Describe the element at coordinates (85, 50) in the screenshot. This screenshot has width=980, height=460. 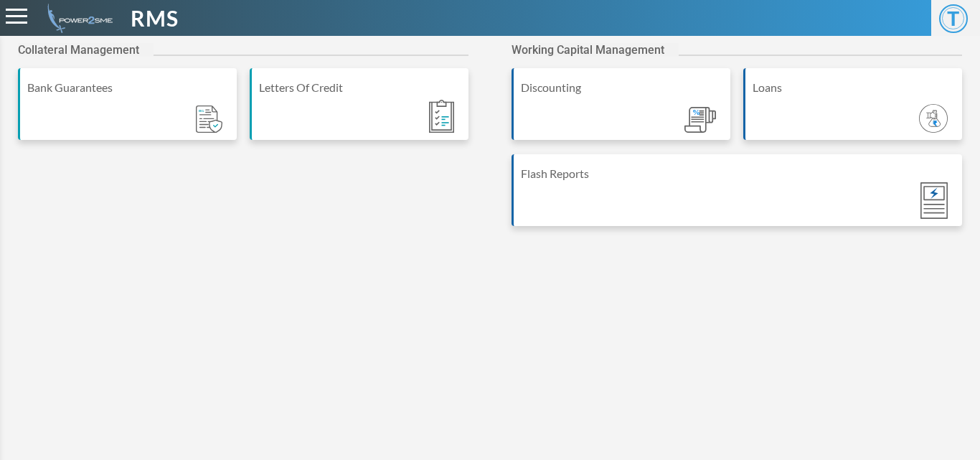
I see `h2: Collateral Management` at that location.